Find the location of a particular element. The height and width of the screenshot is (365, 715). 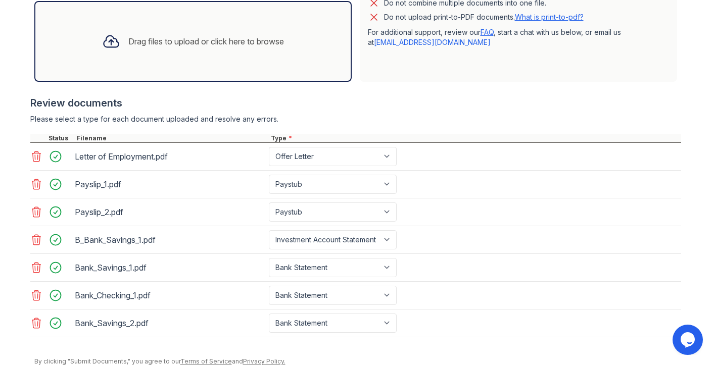

div: Bank_Savings_2.pdf is located at coordinates (170, 324).